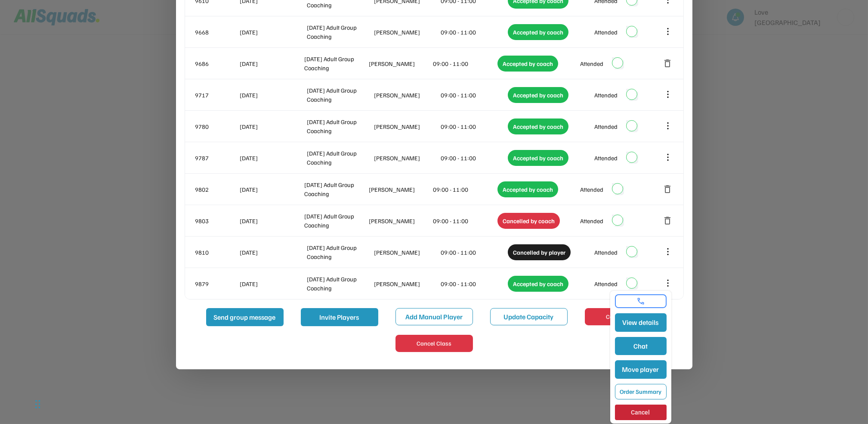 This screenshot has height=424, width=868. What do you see at coordinates (217, 126) in the screenshot?
I see `div: 9780` at bounding box center [217, 126].